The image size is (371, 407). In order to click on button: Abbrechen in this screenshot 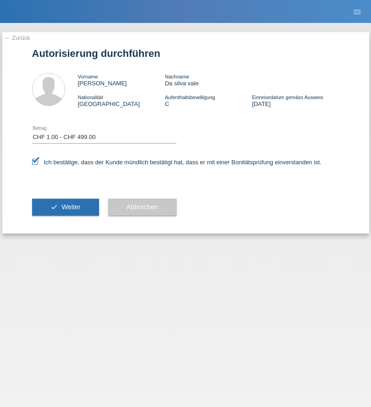, I will do `click(142, 207)`.